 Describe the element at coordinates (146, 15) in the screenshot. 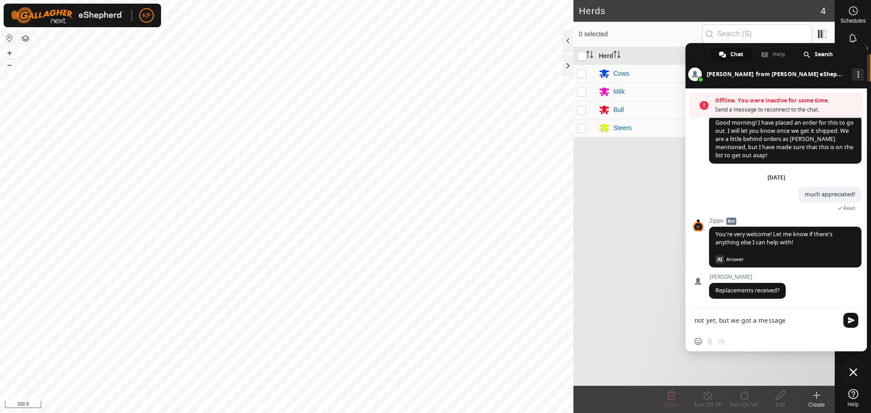

I see `span: KP` at that location.